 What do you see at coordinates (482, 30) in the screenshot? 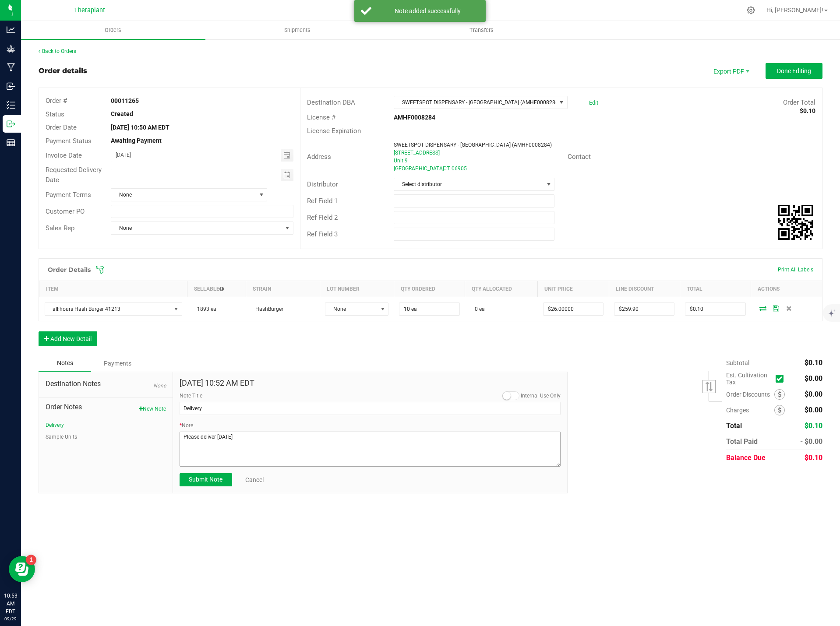
I see `a: Transfers` at bounding box center [482, 30].